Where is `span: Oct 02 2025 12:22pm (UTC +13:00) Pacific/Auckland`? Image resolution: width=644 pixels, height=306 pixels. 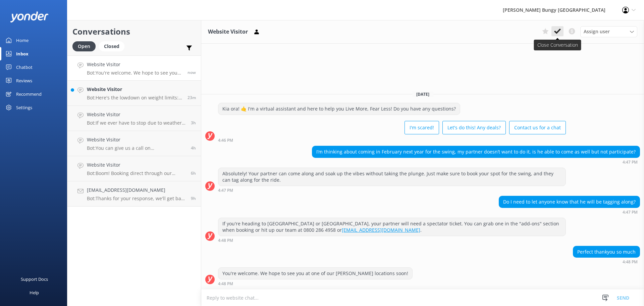
span: Oct 02 2025 12:22pm (UTC +13:00) Pacific/Auckland is located at coordinates (193, 148).